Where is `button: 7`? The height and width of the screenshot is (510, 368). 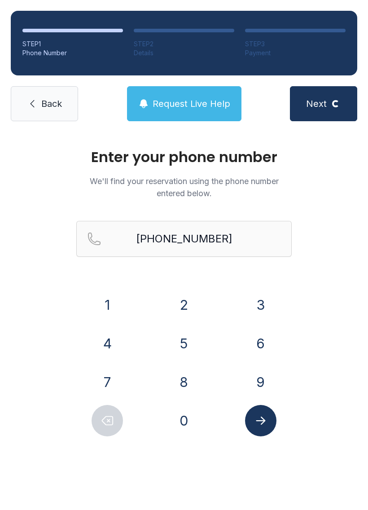
button: 7 is located at coordinates (107, 382).